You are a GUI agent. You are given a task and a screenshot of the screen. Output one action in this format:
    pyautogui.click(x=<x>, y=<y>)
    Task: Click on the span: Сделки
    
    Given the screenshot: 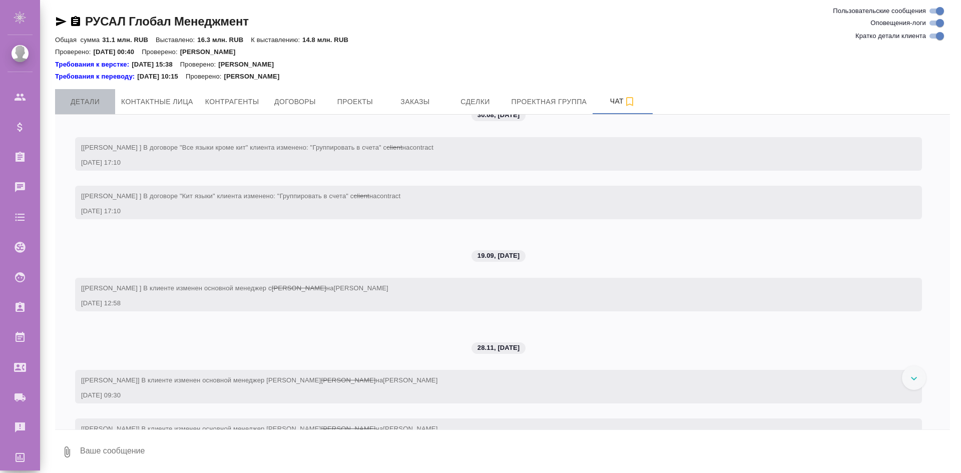 What is the action you would take?
    pyautogui.click(x=475, y=102)
    